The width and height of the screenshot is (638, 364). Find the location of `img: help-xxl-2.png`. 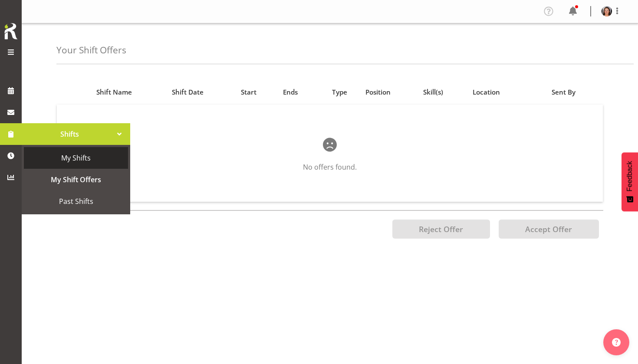

img: help-xxl-2.png is located at coordinates (616, 342).